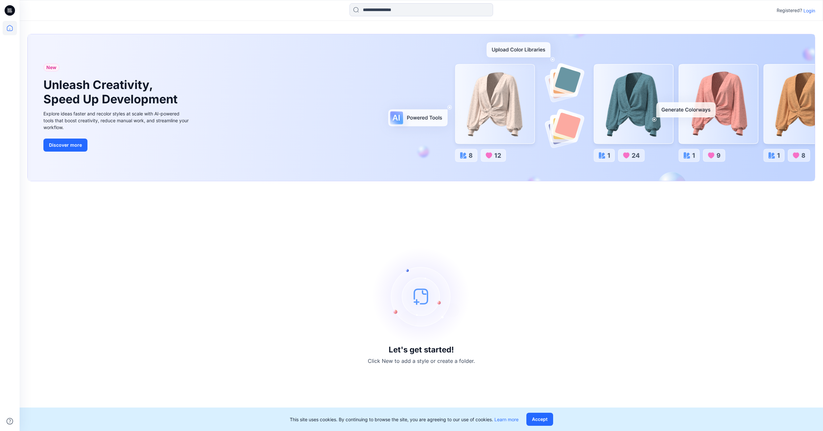 The width and height of the screenshot is (823, 431). I want to click on a: Discover more, so click(117, 145).